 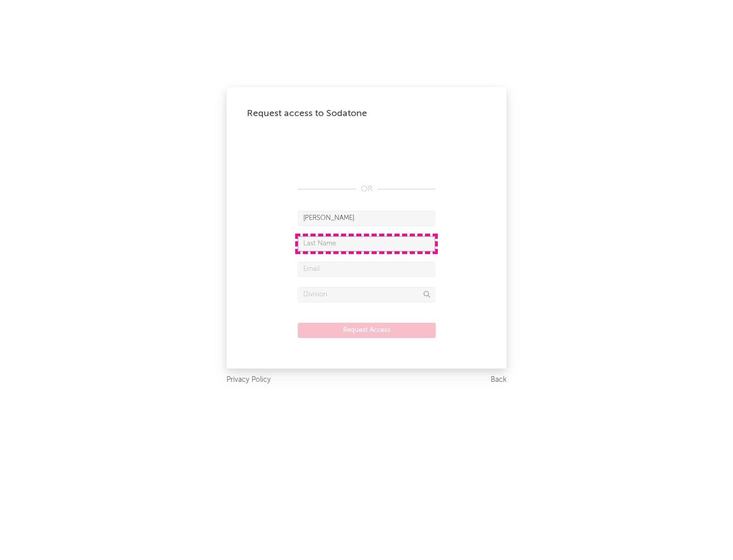 What do you see at coordinates (366, 294) in the screenshot?
I see `input: Division` at bounding box center [366, 294].